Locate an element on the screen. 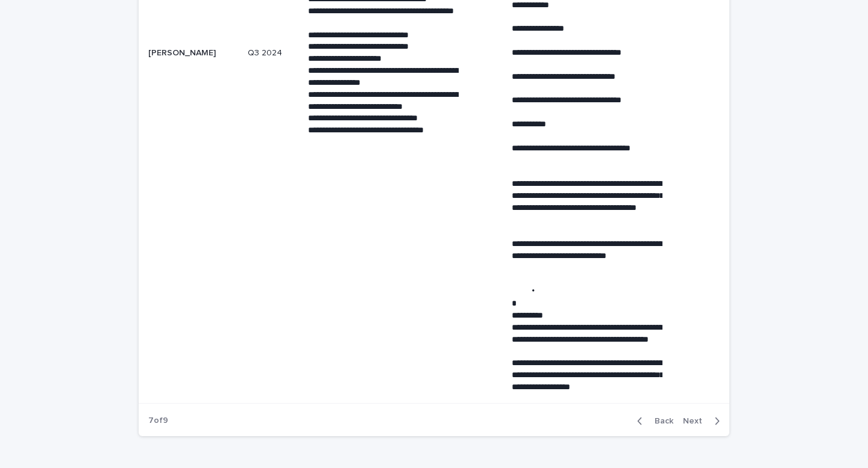  p: Q3 2024 is located at coordinates (273, 53).